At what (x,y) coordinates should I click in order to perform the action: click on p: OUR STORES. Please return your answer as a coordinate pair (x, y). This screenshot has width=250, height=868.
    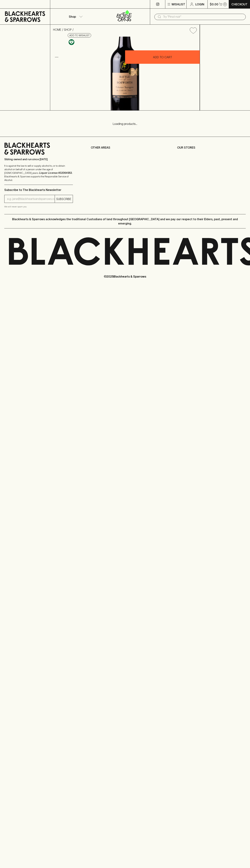
    Looking at the image, I should click on (211, 148).